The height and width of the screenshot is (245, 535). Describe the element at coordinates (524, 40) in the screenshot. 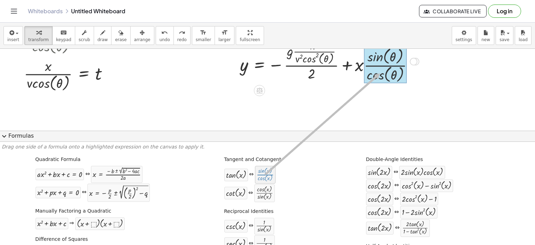

I see `span: load` at that location.